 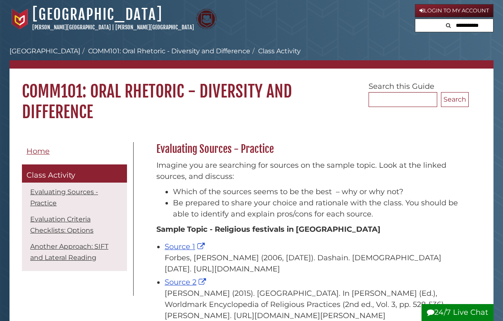 What do you see at coordinates (51, 175) in the screenshot?
I see `span: Class Activity` at bounding box center [51, 175].